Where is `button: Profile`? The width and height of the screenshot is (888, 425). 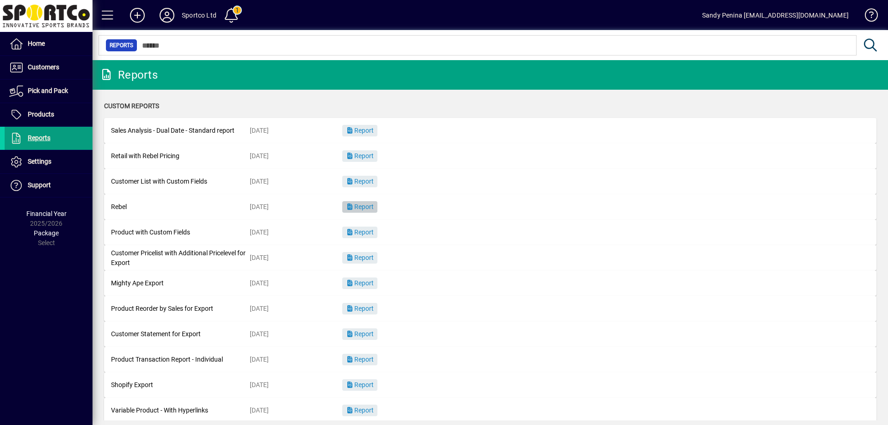 button: Profile is located at coordinates (167, 15).